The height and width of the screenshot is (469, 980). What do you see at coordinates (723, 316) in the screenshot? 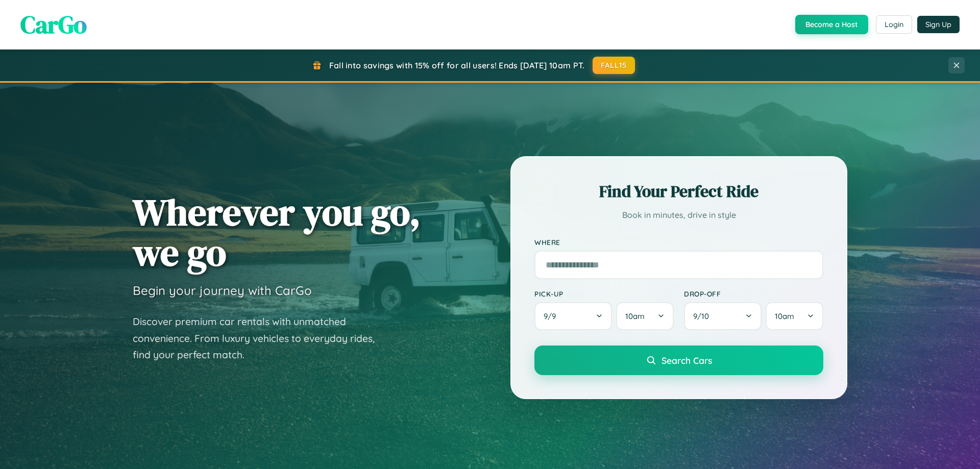
I see `button: 9/10` at bounding box center [723, 316].